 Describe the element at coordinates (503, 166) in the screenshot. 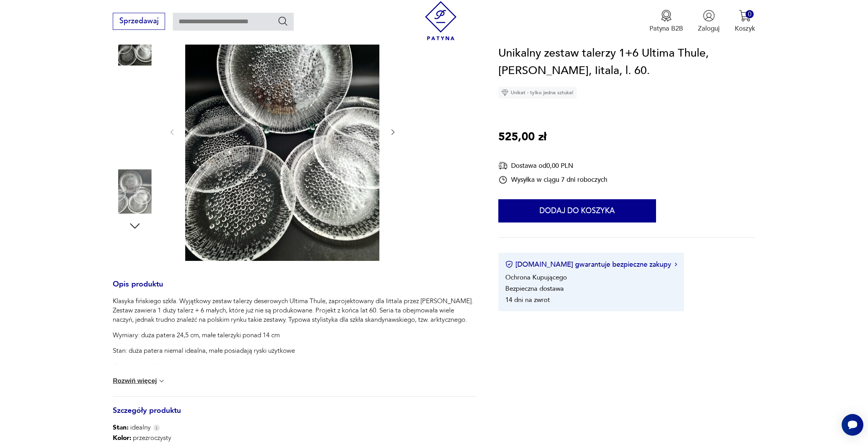

I see `img: Ikona dostawy` at that location.